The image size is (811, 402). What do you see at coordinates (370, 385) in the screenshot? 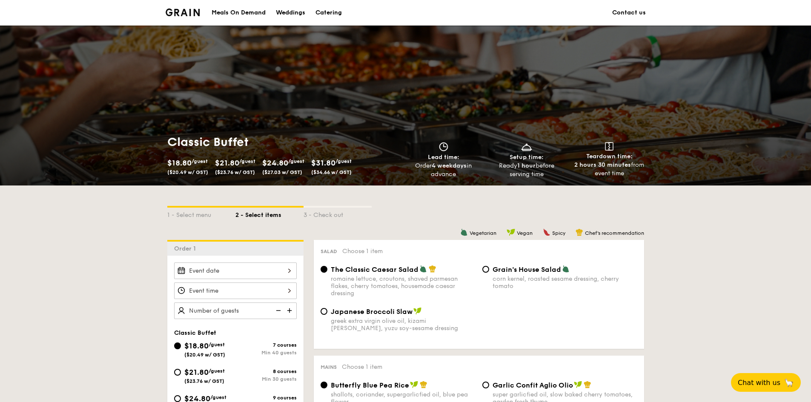
I see `span: Butterfly Blue Pea Rice` at bounding box center [370, 385].